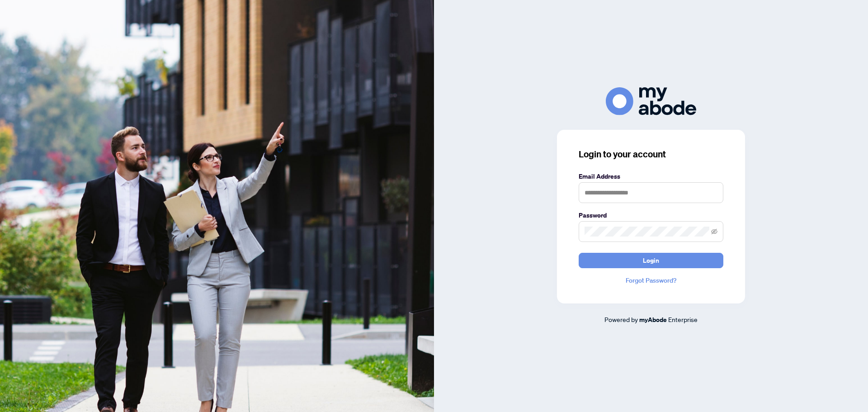  What do you see at coordinates (651, 281) in the screenshot?
I see `a: Forgot Password?` at bounding box center [651, 281].